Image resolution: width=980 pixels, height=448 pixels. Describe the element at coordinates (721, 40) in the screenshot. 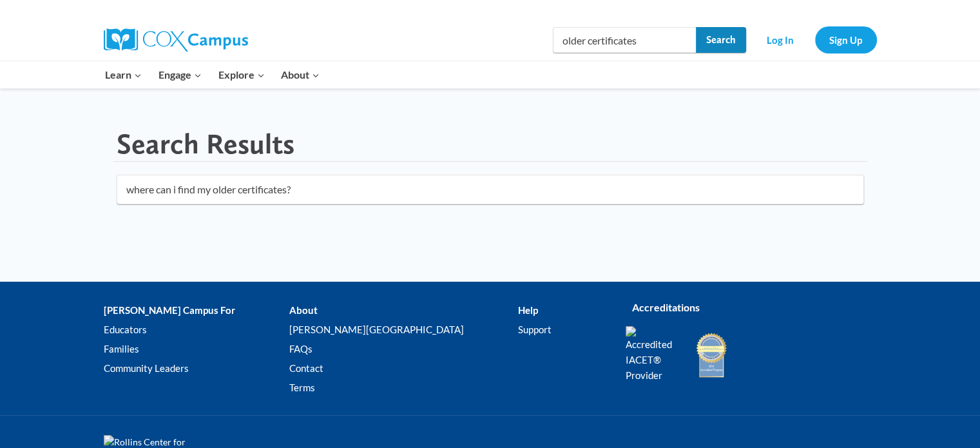

I see `input: Search` at that location.